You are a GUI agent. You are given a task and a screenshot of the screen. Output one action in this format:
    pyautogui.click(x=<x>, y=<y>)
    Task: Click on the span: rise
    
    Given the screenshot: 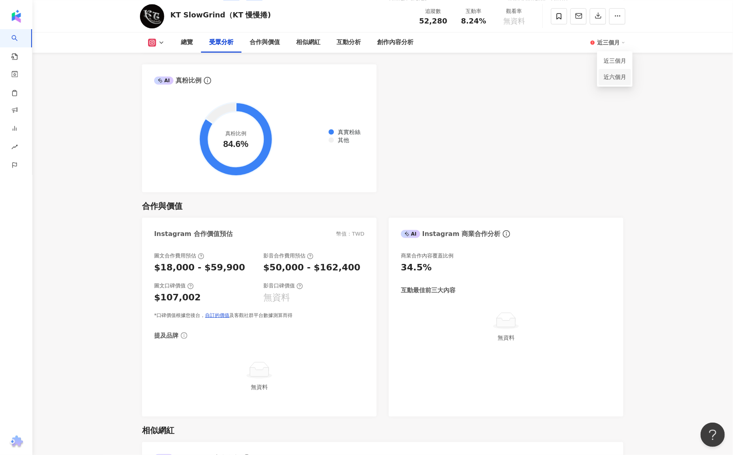 What is the action you would take?
    pyautogui.click(x=15, y=148)
    